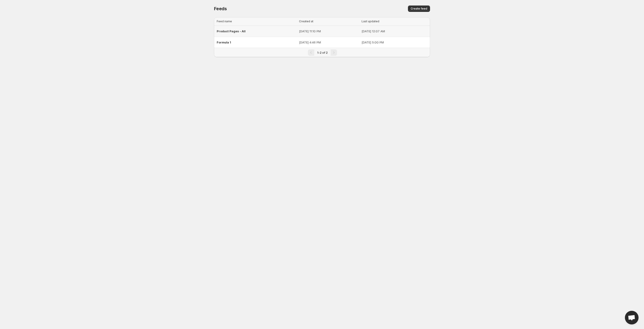  What do you see at coordinates (223, 42) in the screenshot?
I see `span: Formula 1` at bounding box center [223, 42].